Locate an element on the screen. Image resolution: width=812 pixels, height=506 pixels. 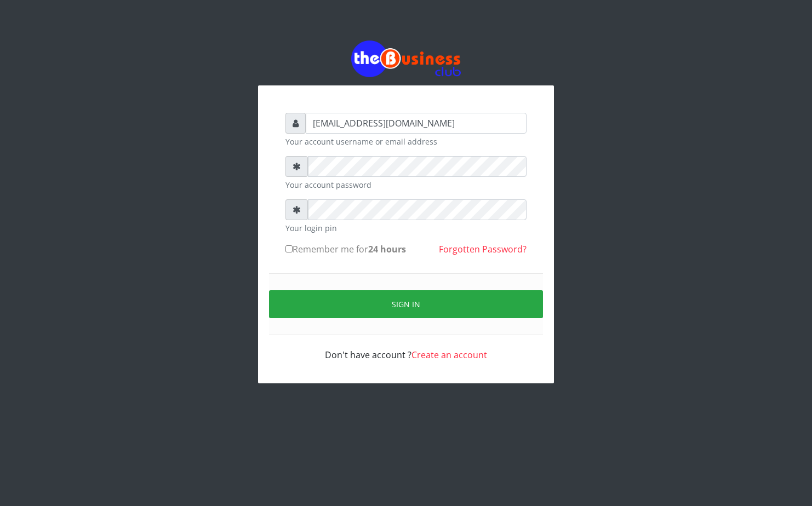
div: Don't have account ? is located at coordinates (406, 348).